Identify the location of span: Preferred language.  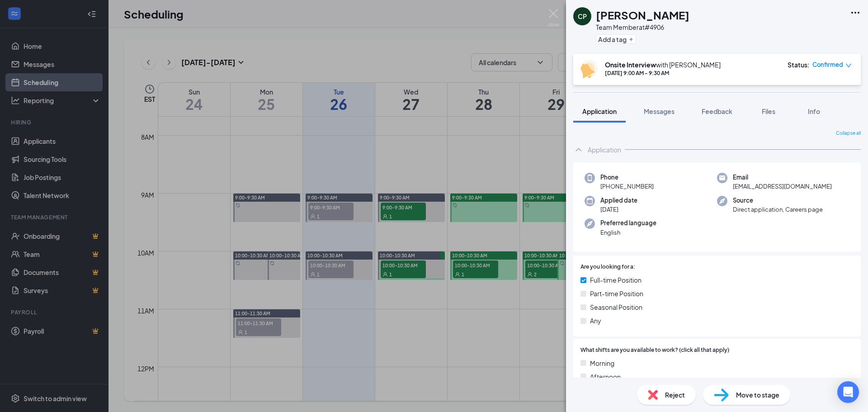
(628, 223).